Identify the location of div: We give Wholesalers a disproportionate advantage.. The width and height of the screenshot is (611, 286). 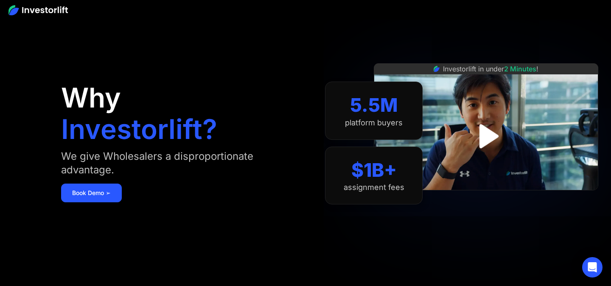
(170, 163).